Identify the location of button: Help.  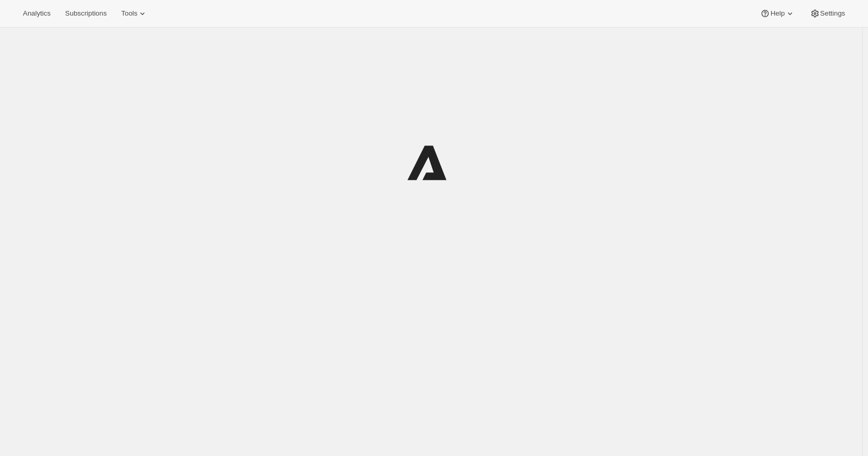
(777, 13).